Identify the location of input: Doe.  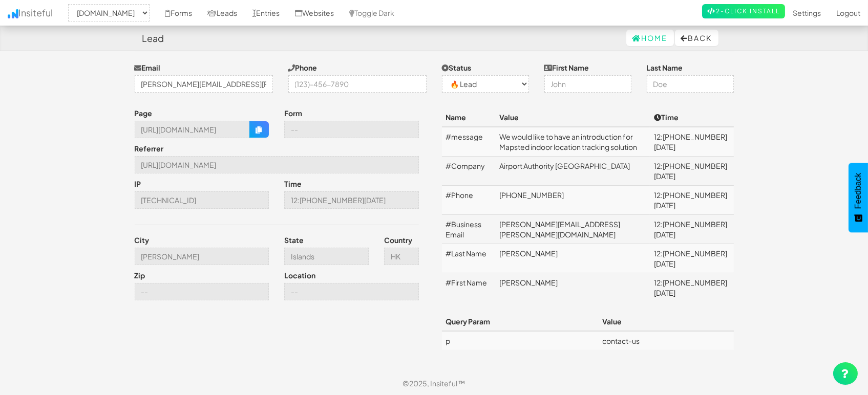
(690, 84).